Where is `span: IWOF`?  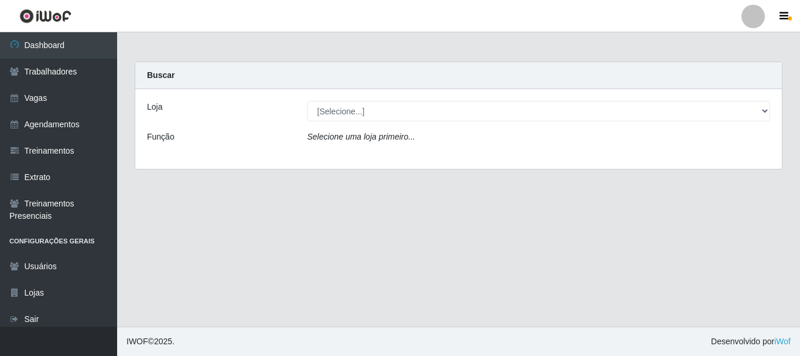 span: IWOF is located at coordinates (137, 341).